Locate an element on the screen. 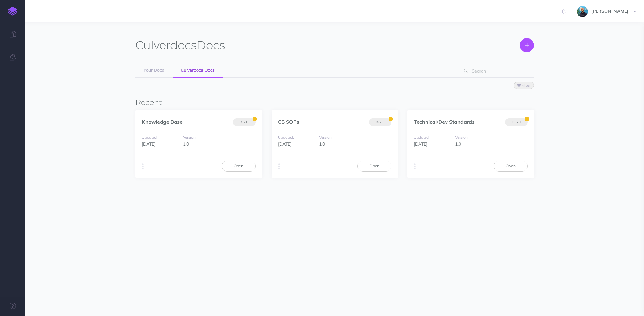 The image size is (644, 316). span: Culverdocs Docs is located at coordinates (197, 70).